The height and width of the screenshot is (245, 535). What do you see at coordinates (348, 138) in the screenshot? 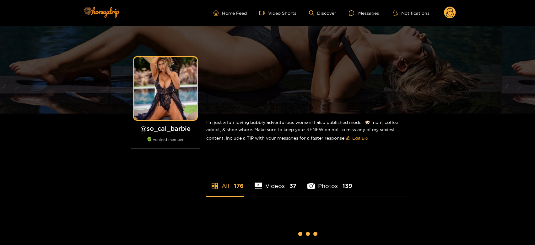
I see `span: edit` at bounding box center [348, 138].